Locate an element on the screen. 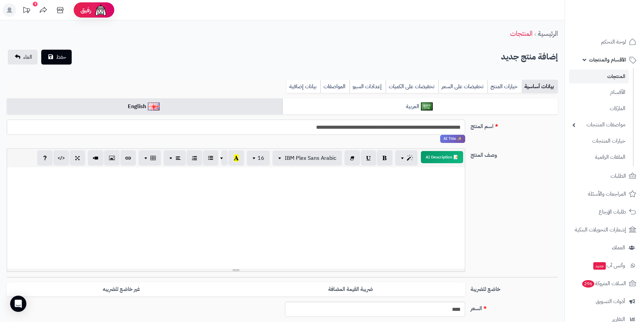 This screenshot has width=644, height=322. span: أدوات التسويق is located at coordinates (610, 302).